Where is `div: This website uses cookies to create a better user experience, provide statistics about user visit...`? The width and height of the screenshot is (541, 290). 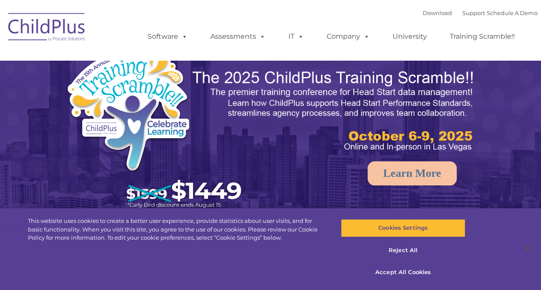 div: This website uses cookies to create a better user experience, provide statistics about user visit... is located at coordinates (176, 229).